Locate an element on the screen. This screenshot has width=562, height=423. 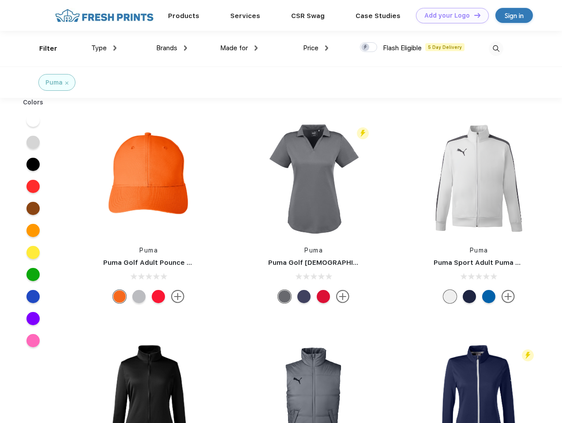
a: CSR Swag is located at coordinates (308, 16).